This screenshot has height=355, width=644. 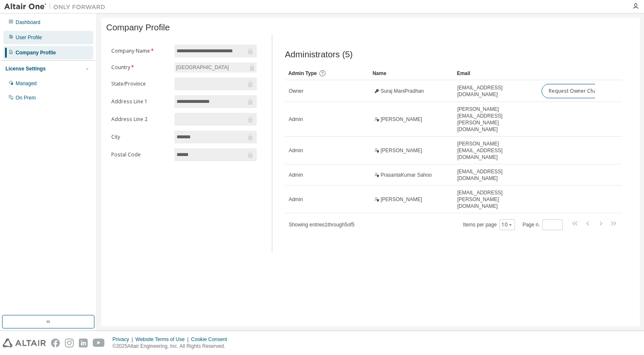 What do you see at coordinates (124, 339) in the screenshot?
I see `div: Privacy` at bounding box center [124, 339].